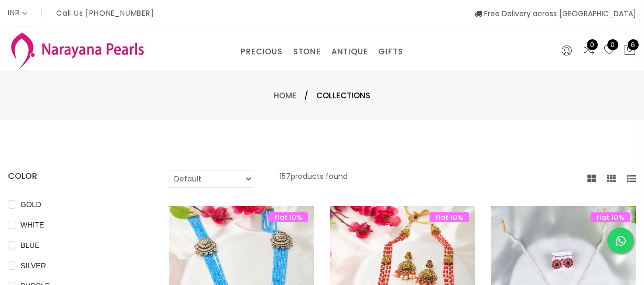 This screenshot has width=644, height=285. What do you see at coordinates (261, 52) in the screenshot?
I see `a: PRECIOUS` at bounding box center [261, 52].